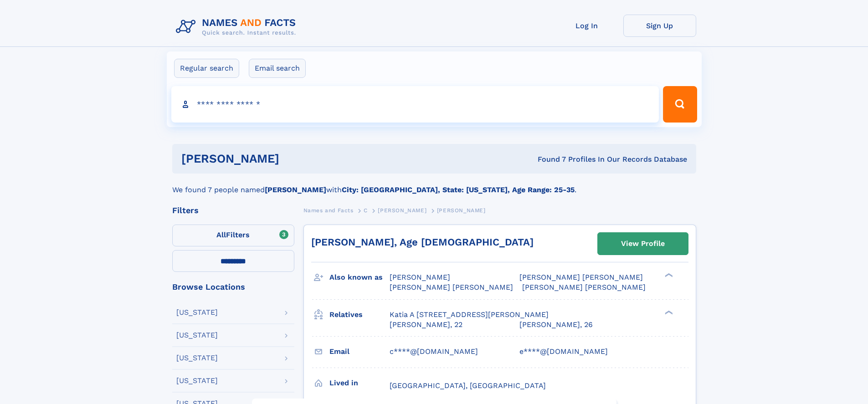 This screenshot has width=868, height=404. I want to click on span: C, so click(365, 211).